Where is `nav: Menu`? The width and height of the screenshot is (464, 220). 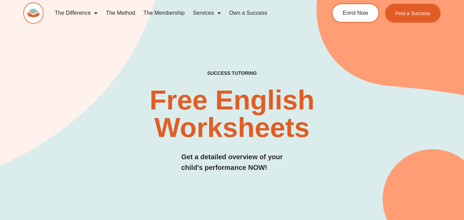
nav: Menu is located at coordinates (179, 13).